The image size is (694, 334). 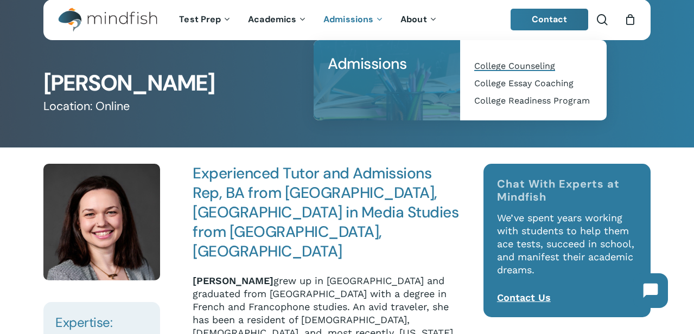 I want to click on p: We’ve spent years working with students to help them ace tests, succeed in school, and manifest t..., so click(x=567, y=251).